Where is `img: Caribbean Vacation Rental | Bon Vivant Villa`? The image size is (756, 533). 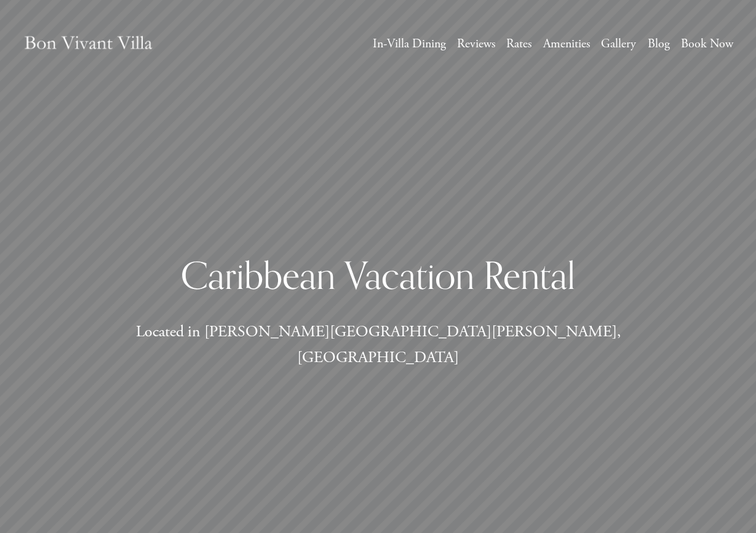 img: Caribbean Vacation Rental | Bon Vivant Villa is located at coordinates (88, 44).